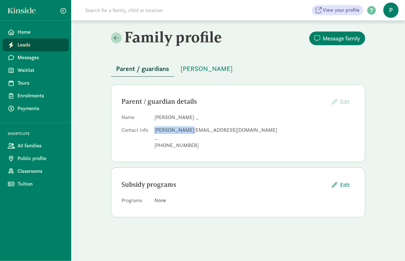 This screenshot has height=261, width=405. Describe the element at coordinates (36, 146) in the screenshot. I see `a: All families` at that location.